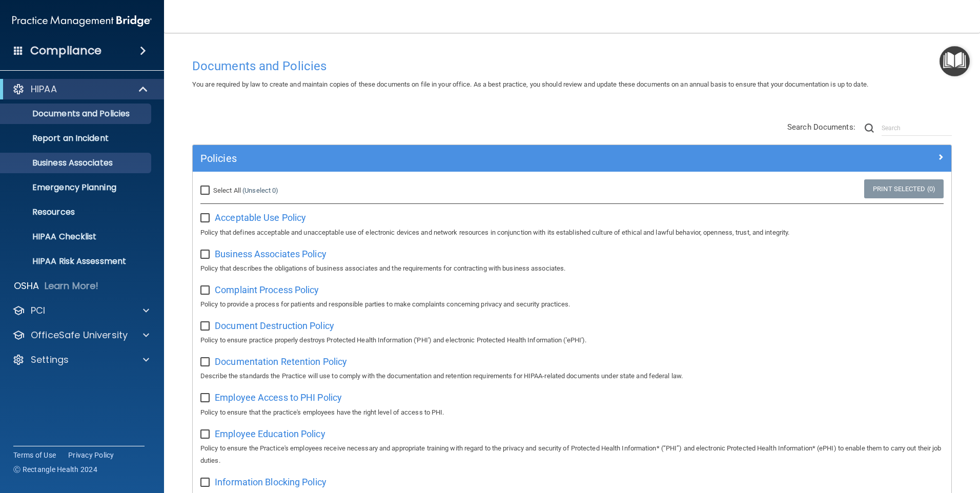 The height and width of the screenshot is (493, 980). Describe the element at coordinates (91, 455) in the screenshot. I see `a: Privacy Policy` at that location.